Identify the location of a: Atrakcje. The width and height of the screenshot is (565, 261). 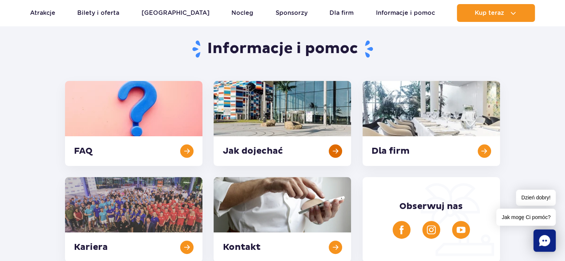
(43, 13).